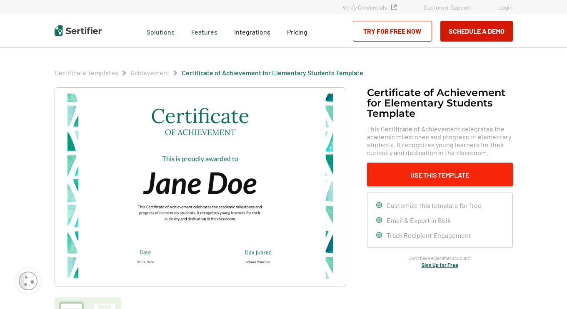 The image size is (567, 309). I want to click on a: Achievement, so click(150, 72).